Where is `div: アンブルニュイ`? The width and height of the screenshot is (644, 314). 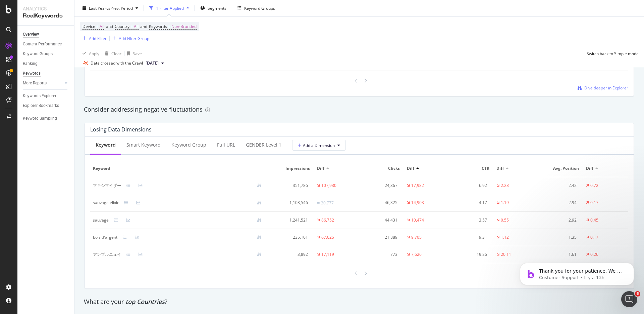 div: アンブルニュイ is located at coordinates (107, 254).